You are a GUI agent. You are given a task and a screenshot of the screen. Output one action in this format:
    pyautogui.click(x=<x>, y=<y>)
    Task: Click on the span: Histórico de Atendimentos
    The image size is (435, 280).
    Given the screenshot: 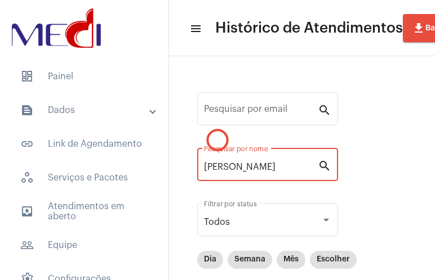 What is the action you would take?
    pyautogui.click(x=309, y=28)
    